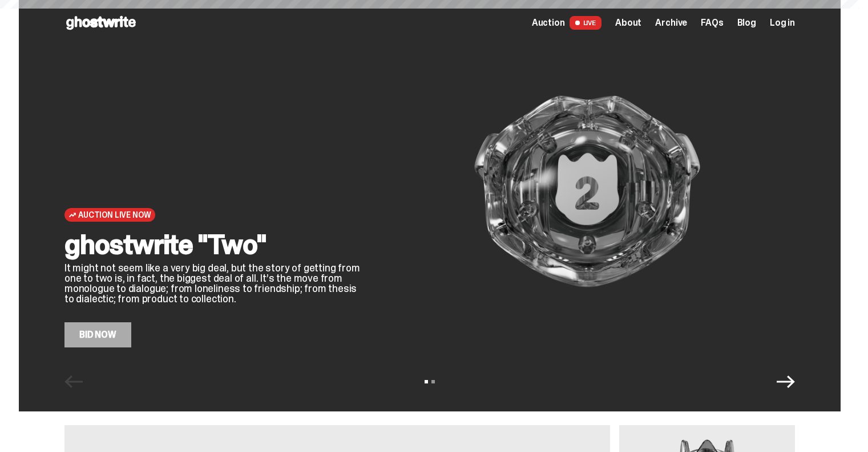  I want to click on p: It might not seem like a very big deal, but the story of getting from one to two is, in fact, the..., so click(213, 283).